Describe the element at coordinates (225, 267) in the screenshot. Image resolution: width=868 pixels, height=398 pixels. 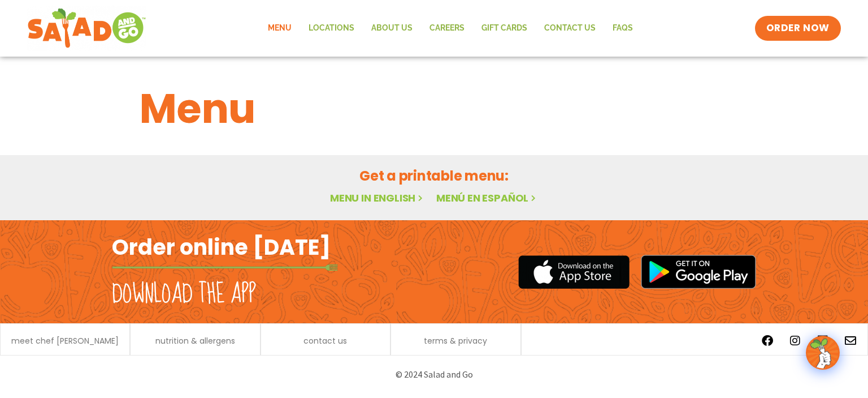
I see `img: fork` at that location.